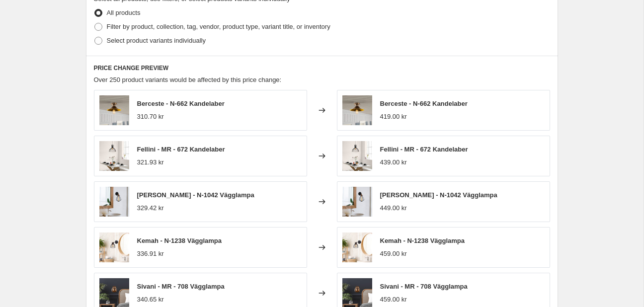 The image size is (644, 307). I want to click on span: Over 250 product variants would be affected by this price change:, so click(188, 80).